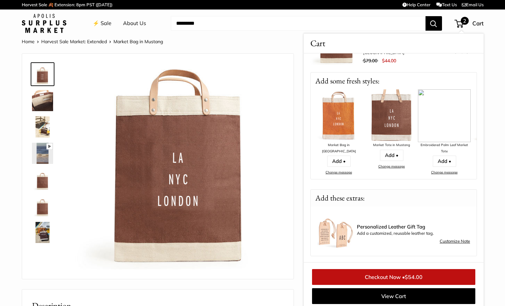 Image resolution: width=505 pixels, height=306 pixels. Describe the element at coordinates (138, 42) in the screenshot. I see `span: Market Bag in Mustang` at that location.